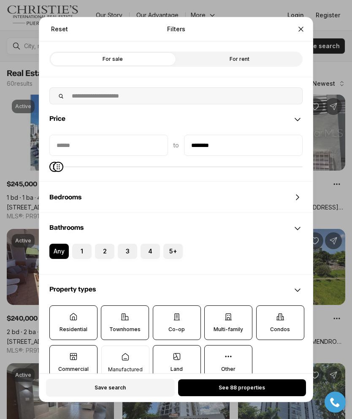  What do you see at coordinates (125, 329) in the screenshot?
I see `p: Townhomes` at bounding box center [125, 329].